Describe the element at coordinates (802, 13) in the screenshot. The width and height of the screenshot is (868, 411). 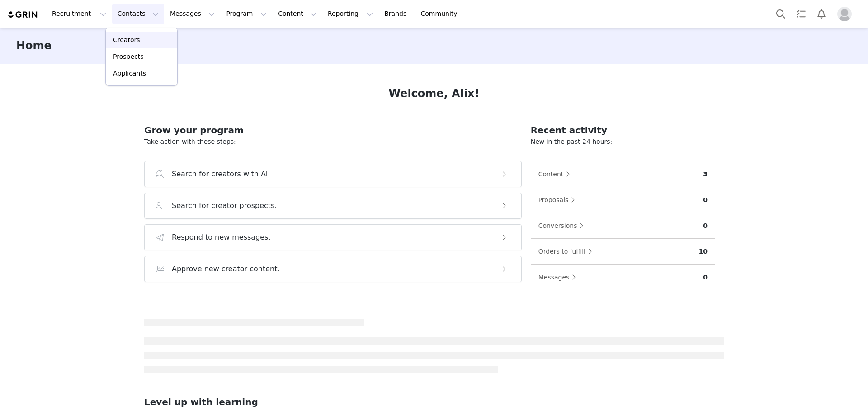
I see `a: Tasks` at that location.